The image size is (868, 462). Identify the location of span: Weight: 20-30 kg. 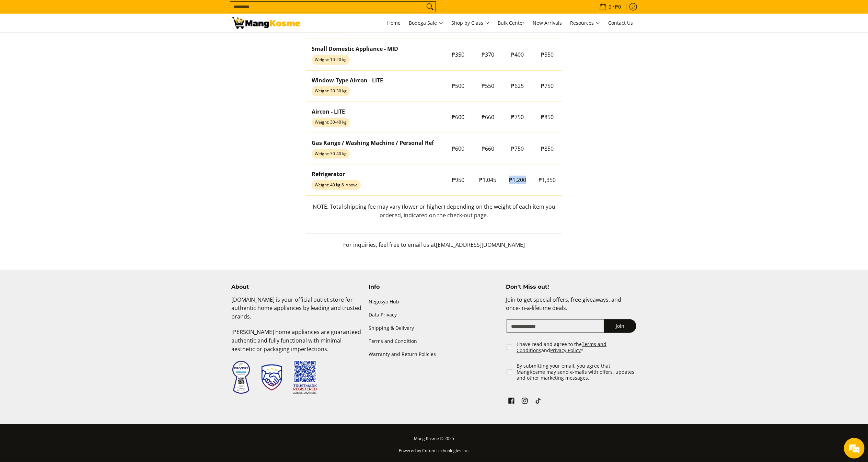
(330, 91).